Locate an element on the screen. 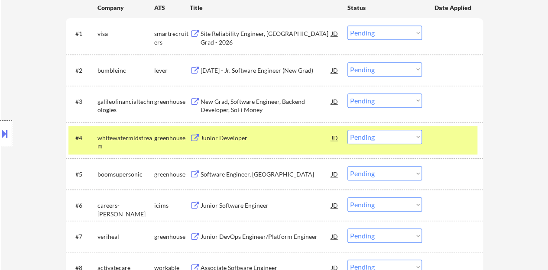 This screenshot has height=270, width=548. div: #1 is located at coordinates (83, 34).